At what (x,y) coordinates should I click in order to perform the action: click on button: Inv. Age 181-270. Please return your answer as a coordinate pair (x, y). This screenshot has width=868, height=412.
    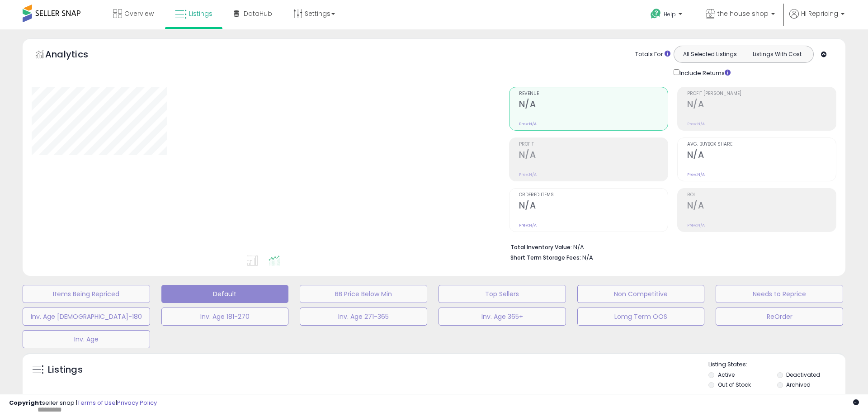
    Looking at the image, I should click on (225, 316).